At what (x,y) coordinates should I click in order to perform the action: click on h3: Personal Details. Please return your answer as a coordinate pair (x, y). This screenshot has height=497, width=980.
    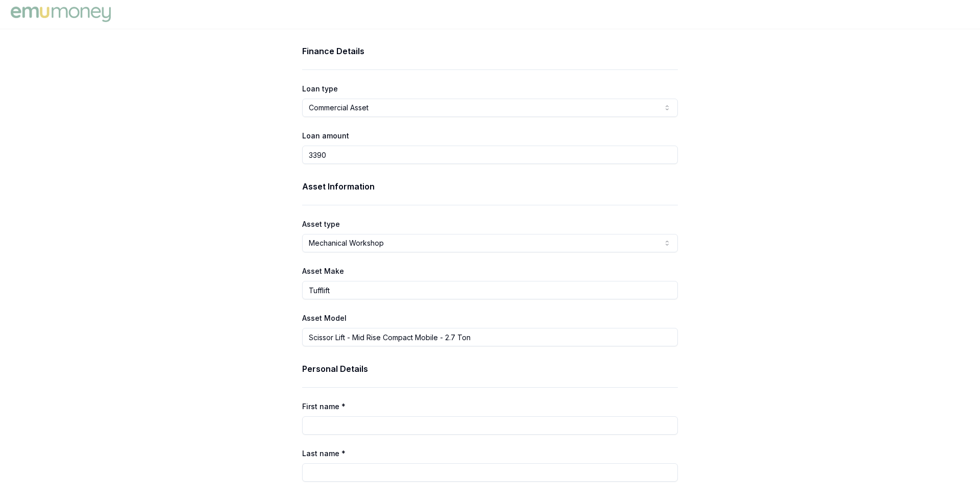
    Looking at the image, I should click on (490, 369).